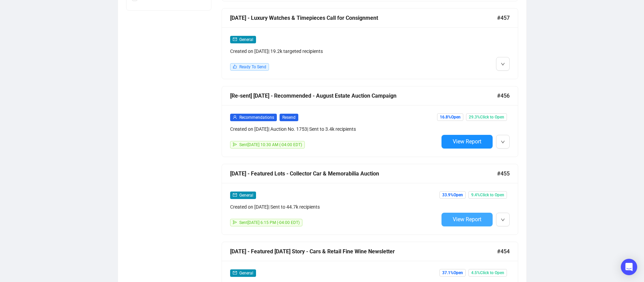 The image size is (644, 282). Describe the element at coordinates (452, 195) in the screenshot. I see `span: 33.9% Open` at that location.